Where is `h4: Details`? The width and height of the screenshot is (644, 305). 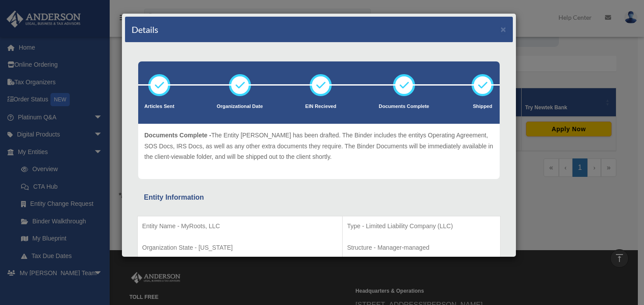
h4: Details is located at coordinates (145, 30).